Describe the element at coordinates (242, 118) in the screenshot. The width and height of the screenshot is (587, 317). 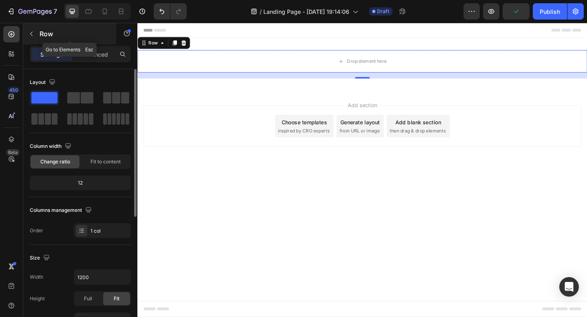
I see `span: from URL or image` at that location.